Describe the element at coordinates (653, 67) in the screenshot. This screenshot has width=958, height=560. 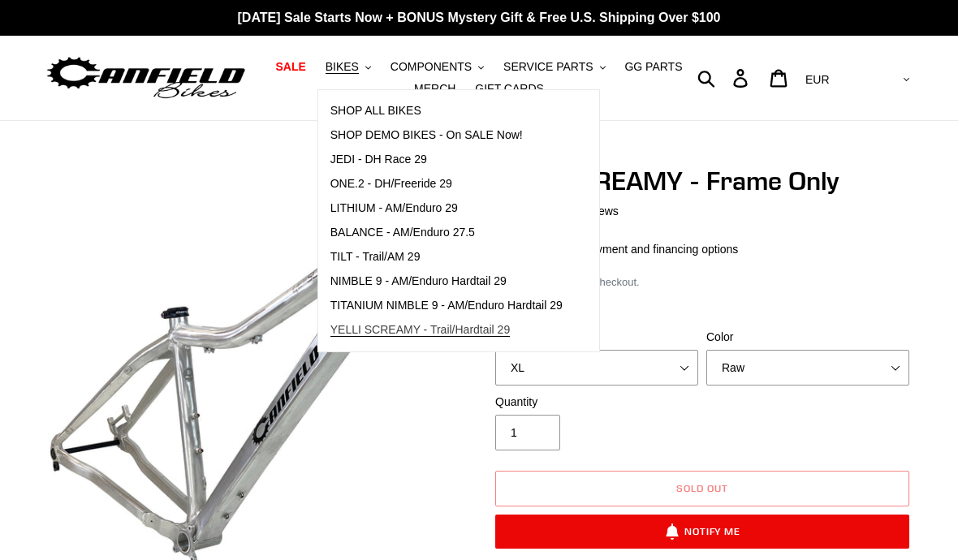
I see `span: GG PARTS` at that location.